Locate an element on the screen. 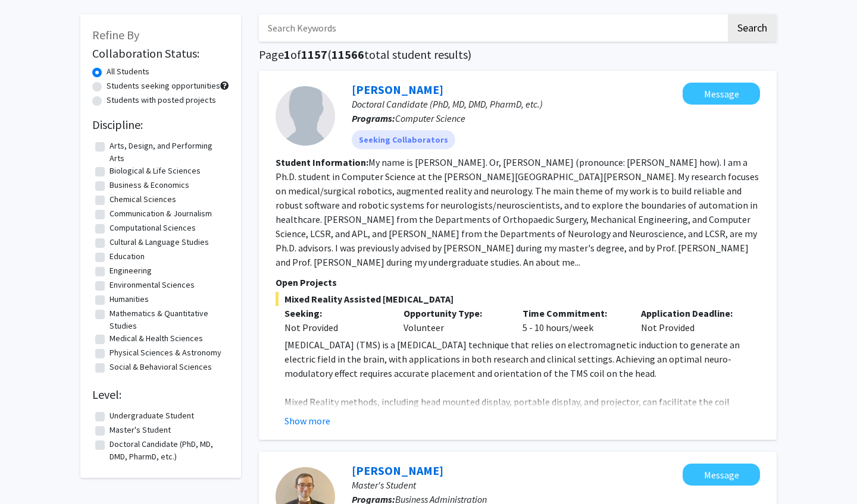 This screenshot has width=857, height=504. input: Search Keywords is located at coordinates (492, 28).